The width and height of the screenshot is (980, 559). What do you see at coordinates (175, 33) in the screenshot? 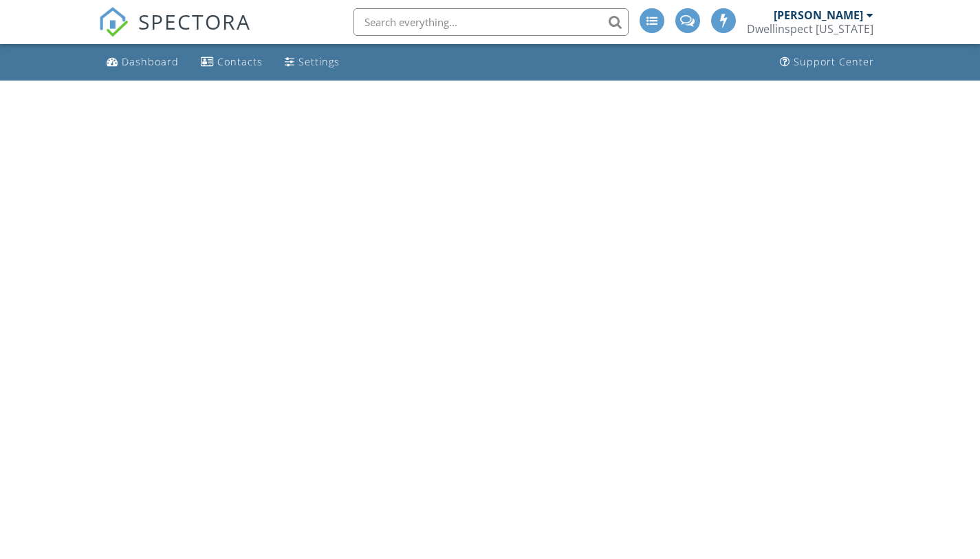
I see `a: SPECTORA` at bounding box center [175, 33].